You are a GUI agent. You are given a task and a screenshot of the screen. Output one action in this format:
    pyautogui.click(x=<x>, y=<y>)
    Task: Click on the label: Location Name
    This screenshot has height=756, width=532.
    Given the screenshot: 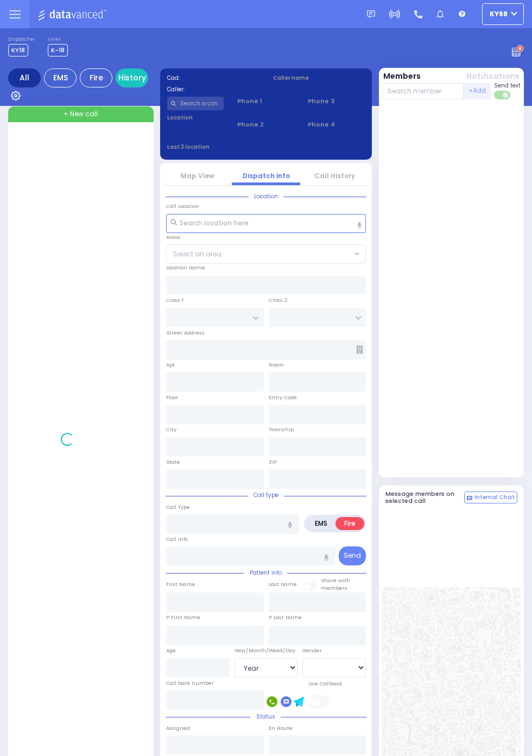 What is the action you would take?
    pyautogui.click(x=185, y=268)
    